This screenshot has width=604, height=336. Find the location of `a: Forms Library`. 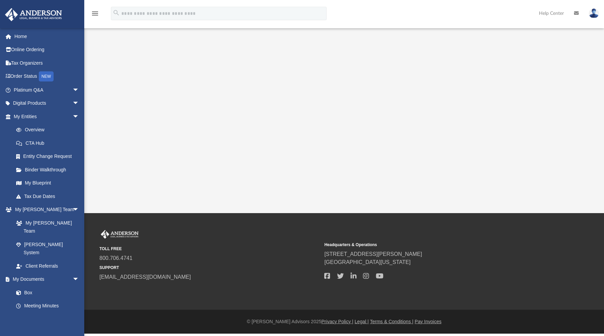

a: Forms Library is located at coordinates (46, 319).